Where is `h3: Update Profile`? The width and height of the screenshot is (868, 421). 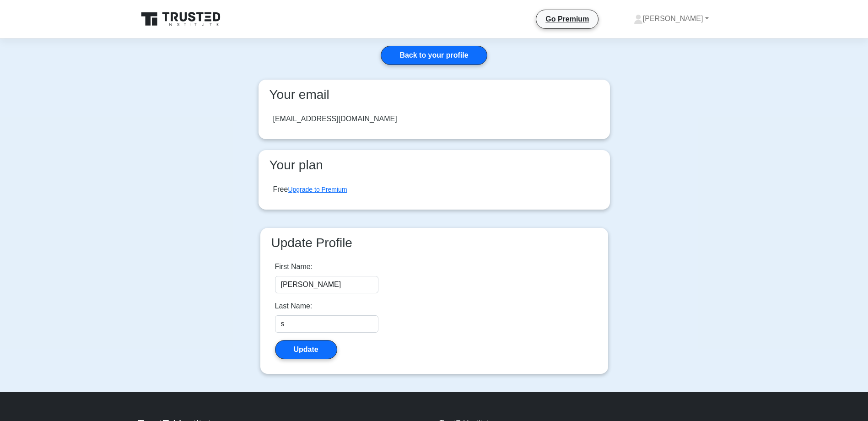 h3: Update Profile is located at coordinates (434, 243).